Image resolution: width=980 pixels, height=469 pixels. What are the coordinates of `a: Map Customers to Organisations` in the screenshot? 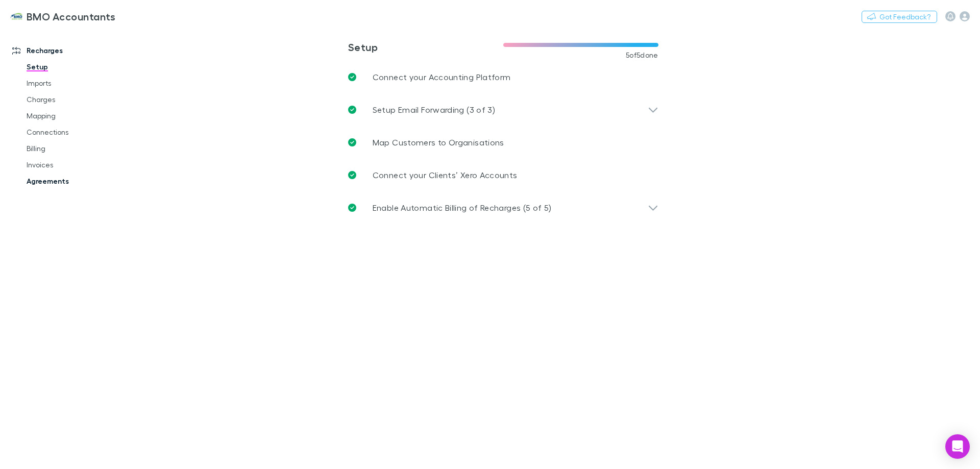 It's located at (503, 142).